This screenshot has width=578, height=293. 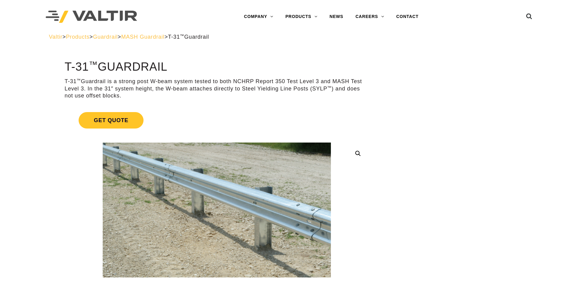 I want to click on a: NEWS, so click(x=336, y=17).